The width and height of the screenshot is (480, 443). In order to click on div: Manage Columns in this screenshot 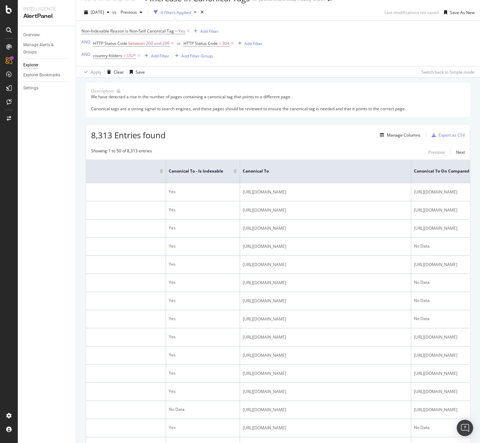, I will do `click(404, 135)`.